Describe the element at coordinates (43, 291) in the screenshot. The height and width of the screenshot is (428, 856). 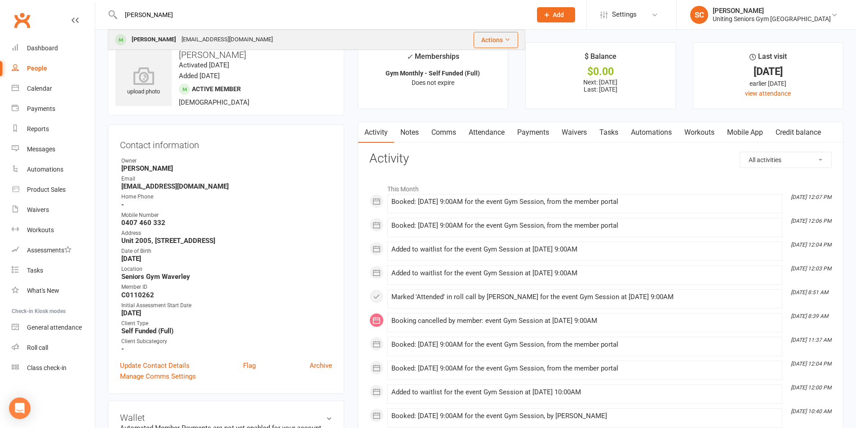
I see `div: What's New` at that location.